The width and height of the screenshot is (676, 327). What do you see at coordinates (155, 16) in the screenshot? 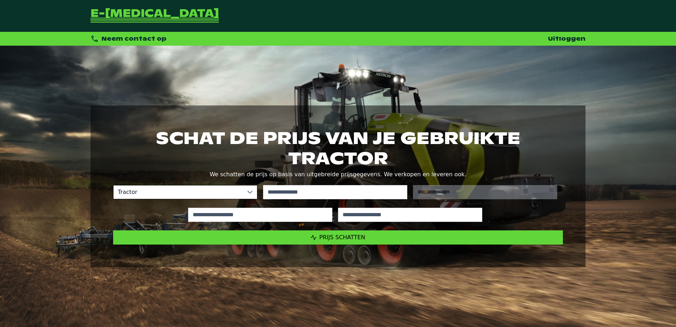
I see `a: Terug naar de startpagina` at bounding box center [155, 16].